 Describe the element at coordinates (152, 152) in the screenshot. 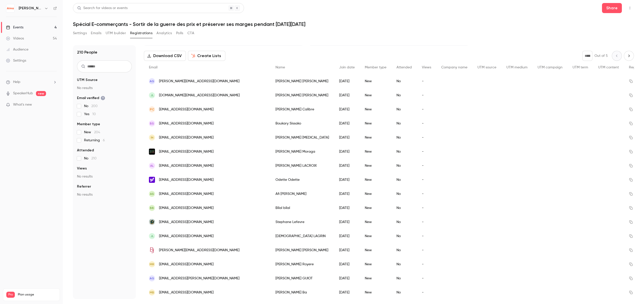

I see `img: fun-esports.com` at that location.